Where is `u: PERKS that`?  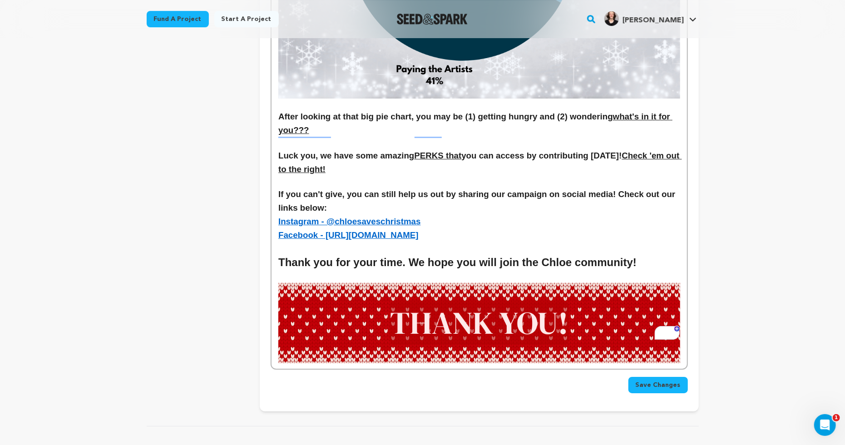 u: PERKS that is located at coordinates (438, 155).